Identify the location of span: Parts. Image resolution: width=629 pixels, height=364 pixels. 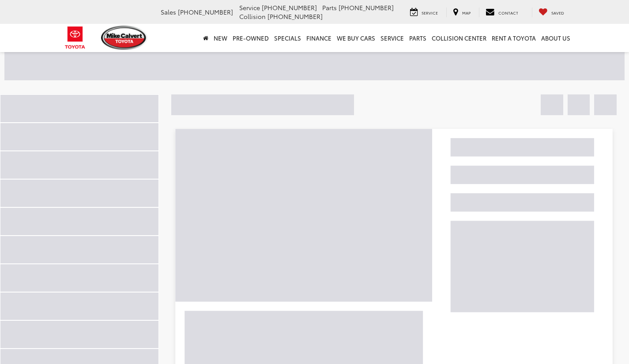
(330, 7).